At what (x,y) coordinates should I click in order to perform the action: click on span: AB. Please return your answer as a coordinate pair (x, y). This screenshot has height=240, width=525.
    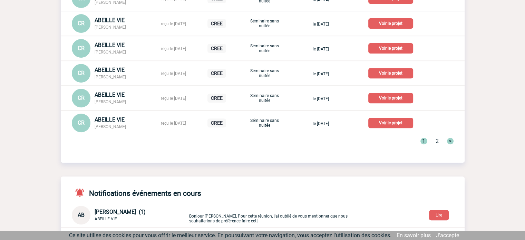
    Looking at the image, I should click on (81, 215).